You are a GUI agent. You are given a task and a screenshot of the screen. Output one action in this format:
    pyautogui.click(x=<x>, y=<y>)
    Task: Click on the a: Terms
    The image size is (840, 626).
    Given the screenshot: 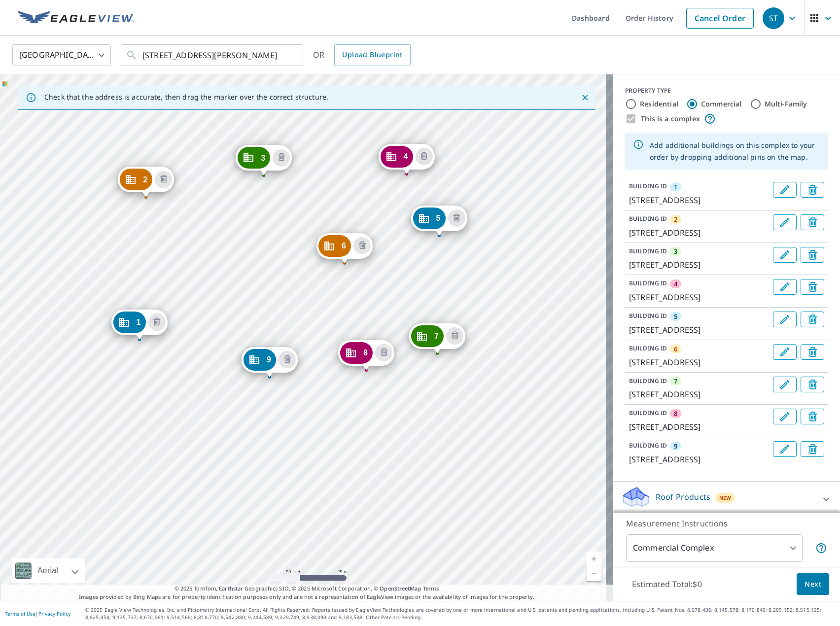 What is the action you would take?
    pyautogui.click(x=431, y=588)
    